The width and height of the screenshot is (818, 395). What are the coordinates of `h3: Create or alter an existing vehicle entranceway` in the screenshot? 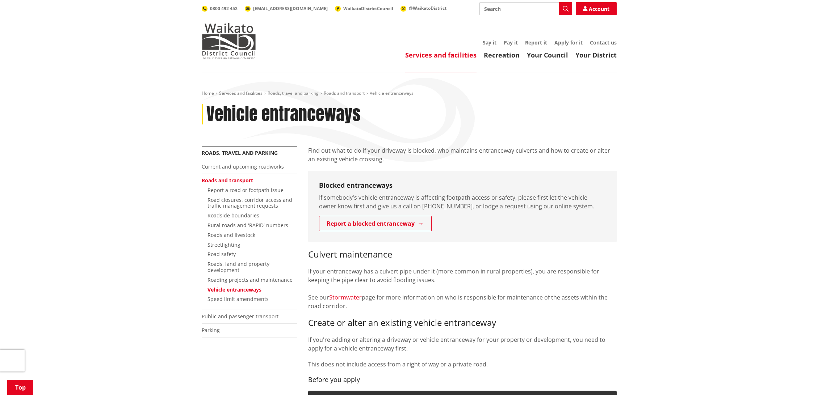 It's located at (462, 323).